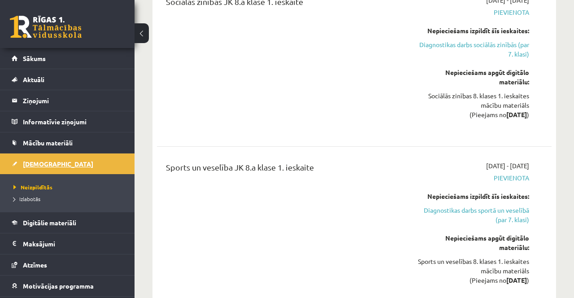  Describe the element at coordinates (73, 243) in the screenshot. I see `legend: Maksājumi` at that location.